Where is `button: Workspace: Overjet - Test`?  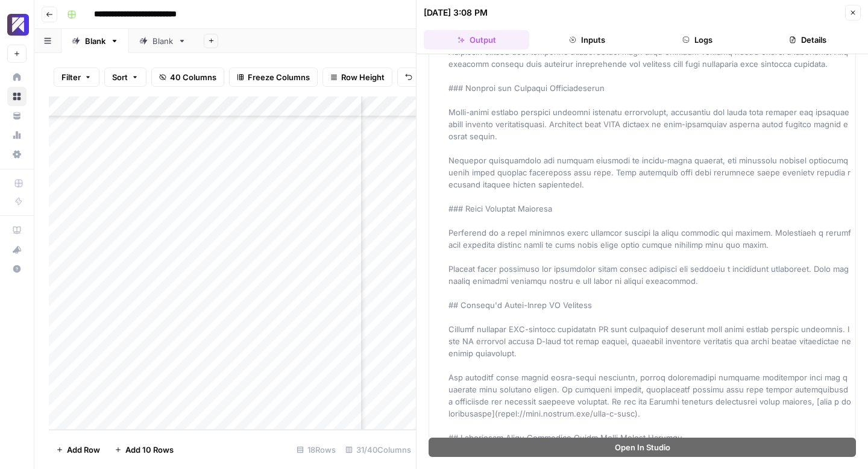 button: Workspace: Overjet - Test is located at coordinates (17, 25).